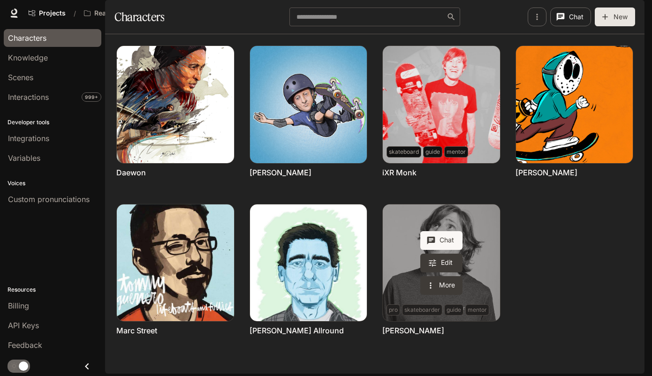 The width and height of the screenshot is (652, 376). I want to click on img: iXR Monk, so click(441, 105).